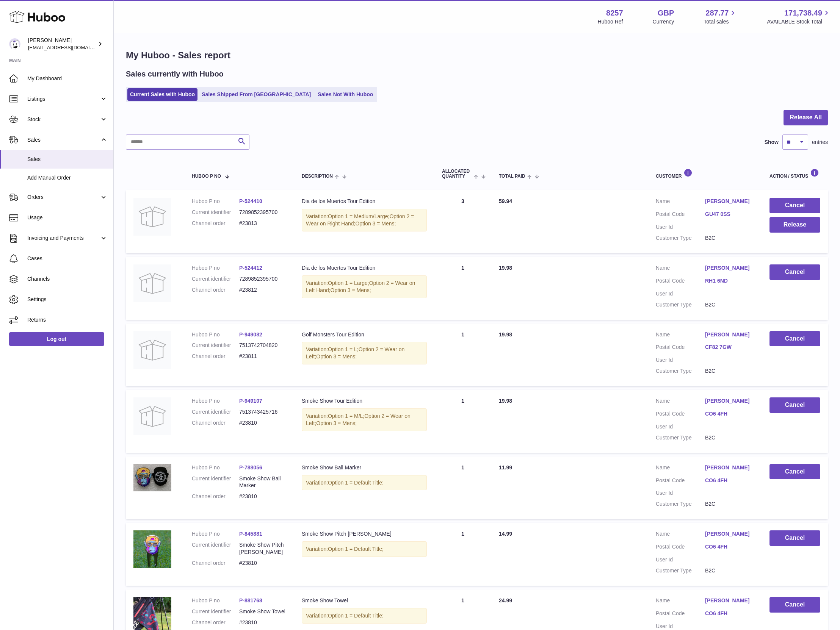 This screenshot has width=840, height=630. I want to click on strong: GBP, so click(665, 13).